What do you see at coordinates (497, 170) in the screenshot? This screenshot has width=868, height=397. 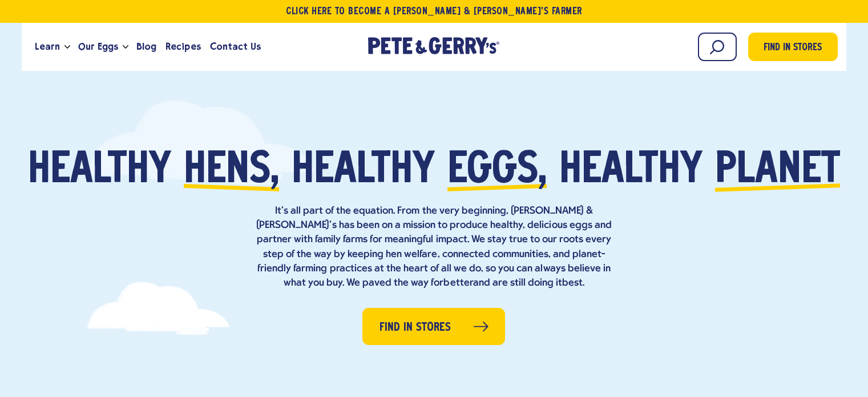 I see `span: eggs,` at bounding box center [497, 170].